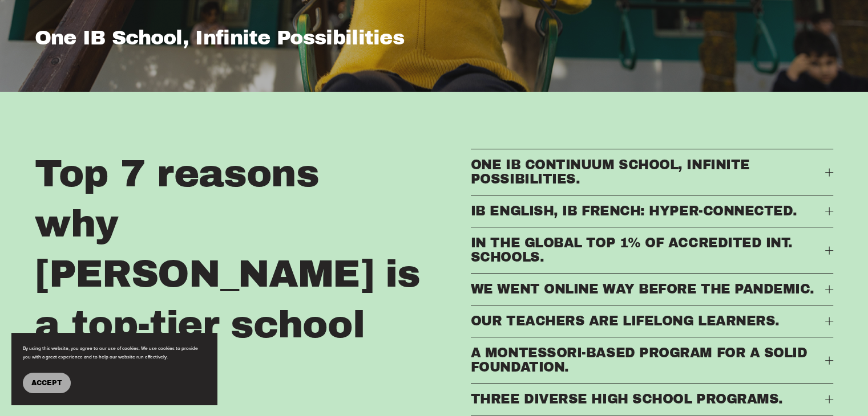  I want to click on button: IB ENGLISH, IB FRENCH: HYPER-CONNECTED., so click(652, 211).